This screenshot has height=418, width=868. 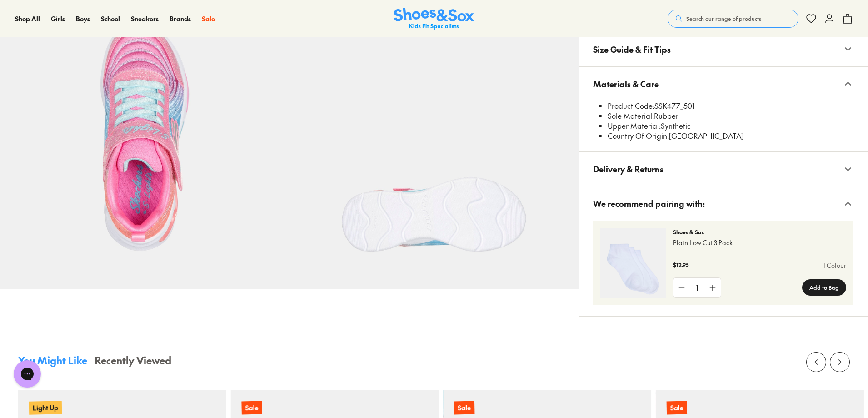 What do you see at coordinates (723, 49) in the screenshot?
I see `button: Size Guide & Fit Tips` at bounding box center [723, 49].